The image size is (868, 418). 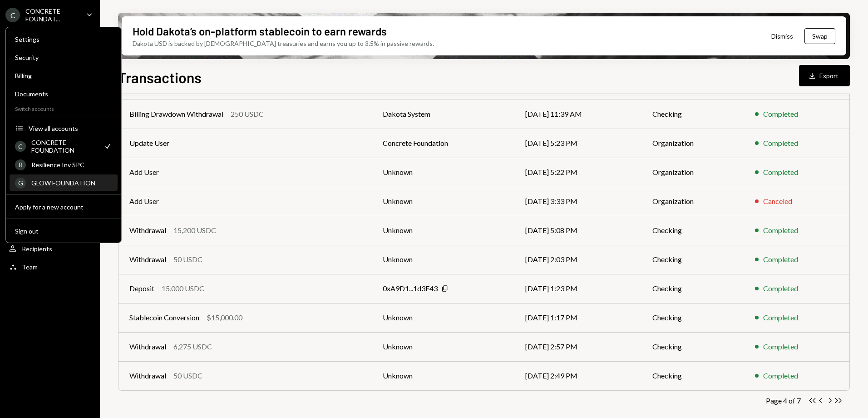 I want to click on div: 15,000 USDC, so click(x=183, y=288).